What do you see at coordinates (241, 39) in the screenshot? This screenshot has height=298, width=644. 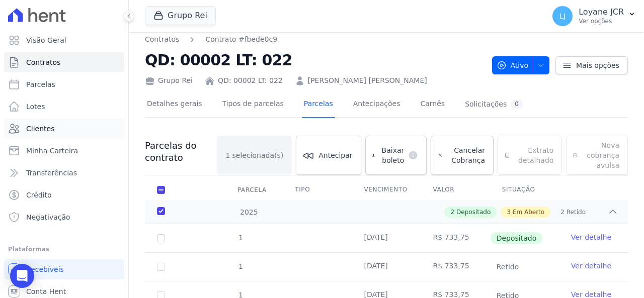 I see `a: Contrato #fbede0c9` at bounding box center [241, 39].